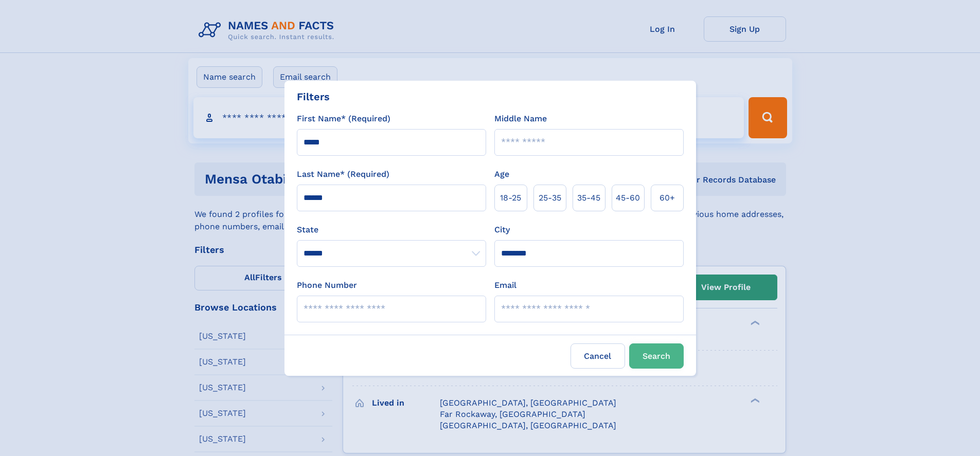  What do you see at coordinates (343, 174) in the screenshot?
I see `label: Last Name* (Required)` at bounding box center [343, 174].